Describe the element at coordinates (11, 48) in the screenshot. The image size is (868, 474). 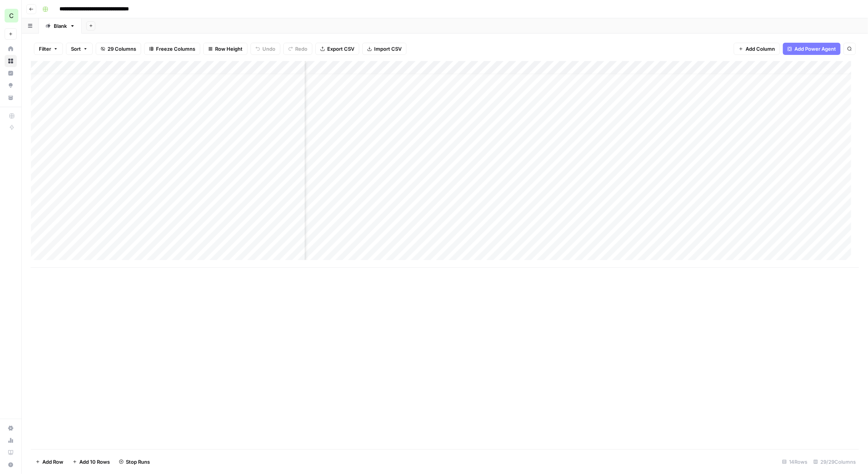
I see `a: Home` at that location.